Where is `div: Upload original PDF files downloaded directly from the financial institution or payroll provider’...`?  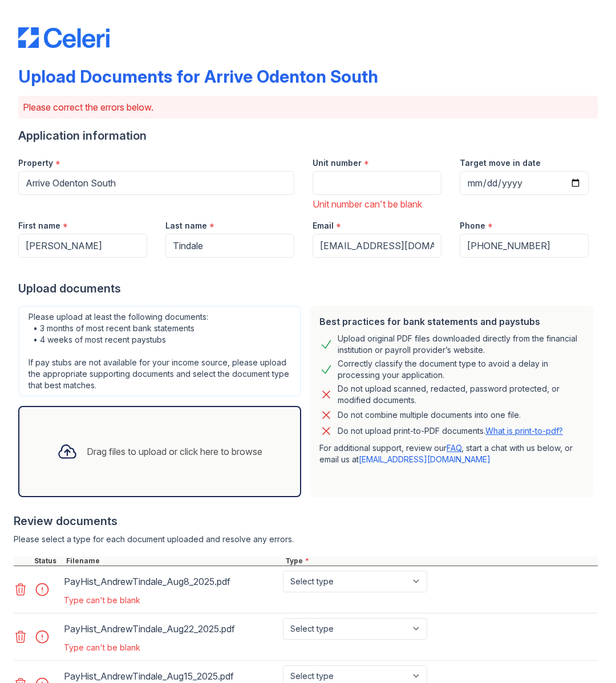 div: Upload original PDF files downloaded directly from the financial institution or payroll provider’... is located at coordinates (461, 345).